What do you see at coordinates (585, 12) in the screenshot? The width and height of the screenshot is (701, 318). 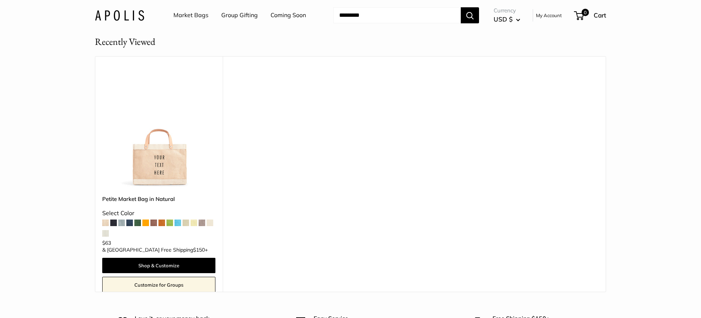 I see `span: 0` at bounding box center [585, 12].